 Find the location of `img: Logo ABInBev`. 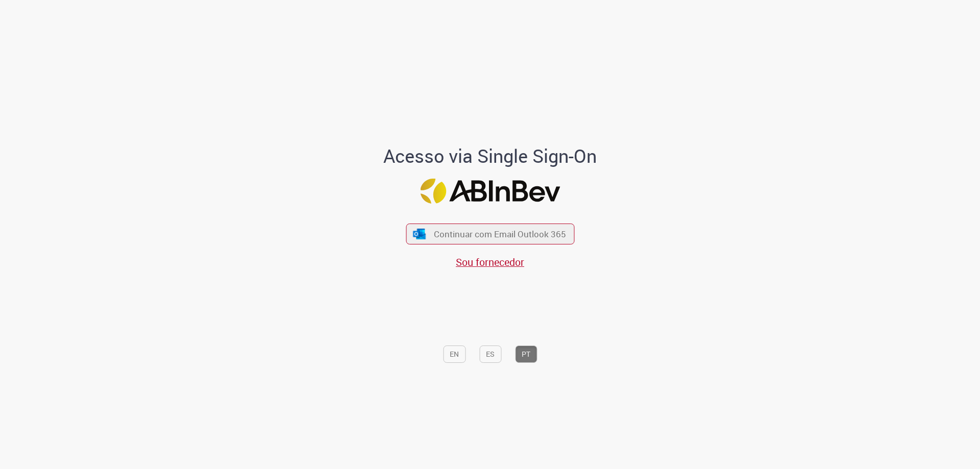

img: Logo ABInBev is located at coordinates (490, 191).